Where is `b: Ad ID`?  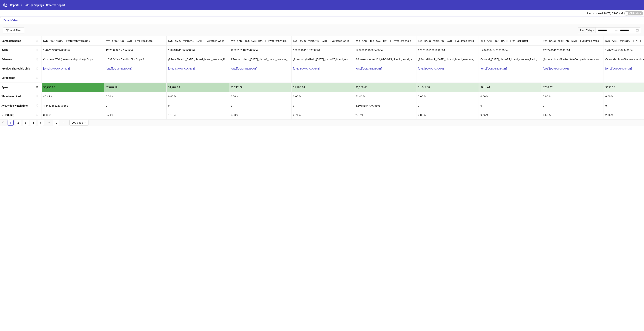 b: Ad ID is located at coordinates (5, 50).